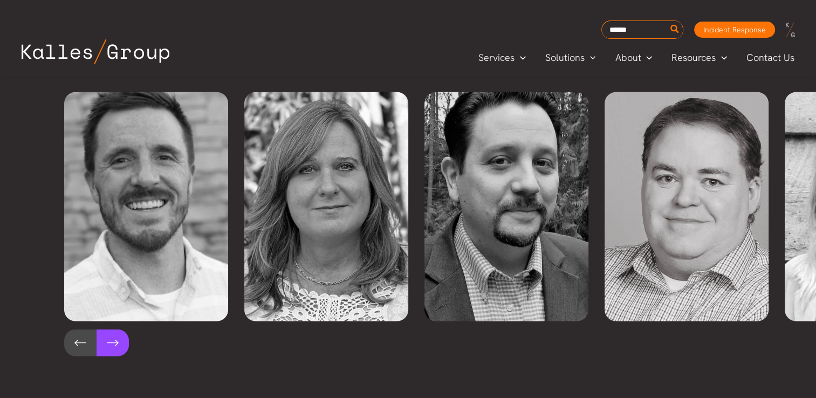  Describe the element at coordinates (699, 58) in the screenshot. I see `a: ResourcesMenu Toggle` at that location.